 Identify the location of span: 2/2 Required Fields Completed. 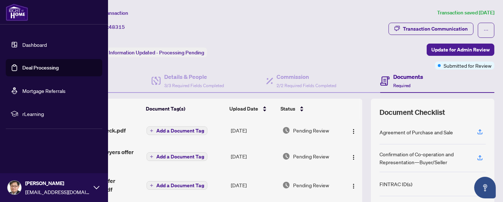
(306, 85).